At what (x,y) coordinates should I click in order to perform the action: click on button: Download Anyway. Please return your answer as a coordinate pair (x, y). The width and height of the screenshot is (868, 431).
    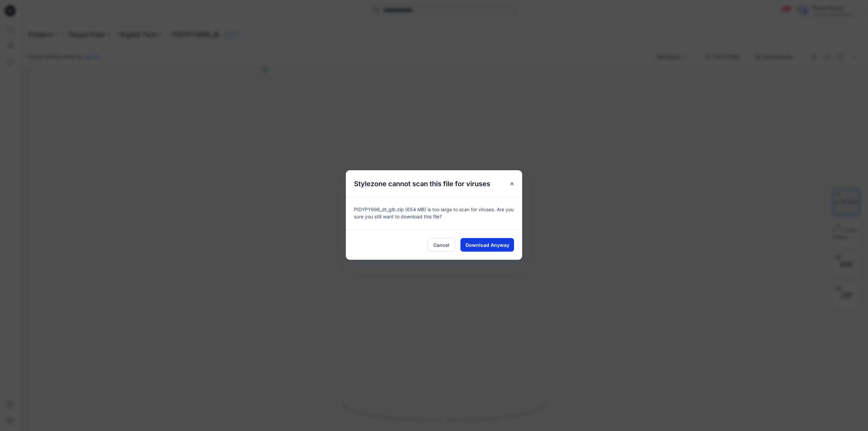
    Looking at the image, I should click on (487, 245).